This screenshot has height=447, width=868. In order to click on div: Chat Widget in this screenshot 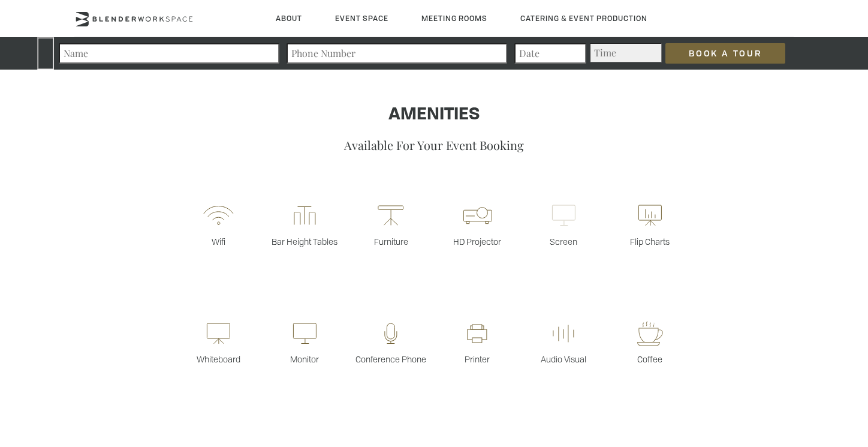, I will do `click(838, 418)`.